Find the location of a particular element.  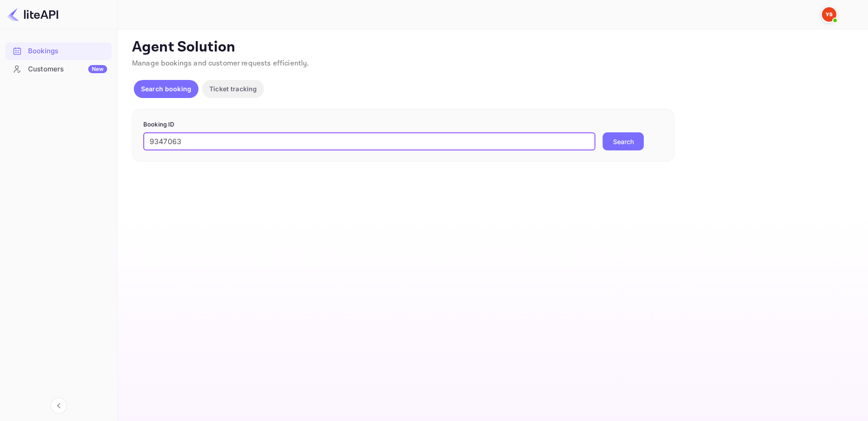

input: Enter Booking ID (e.g., 63782194) is located at coordinates (369, 141).